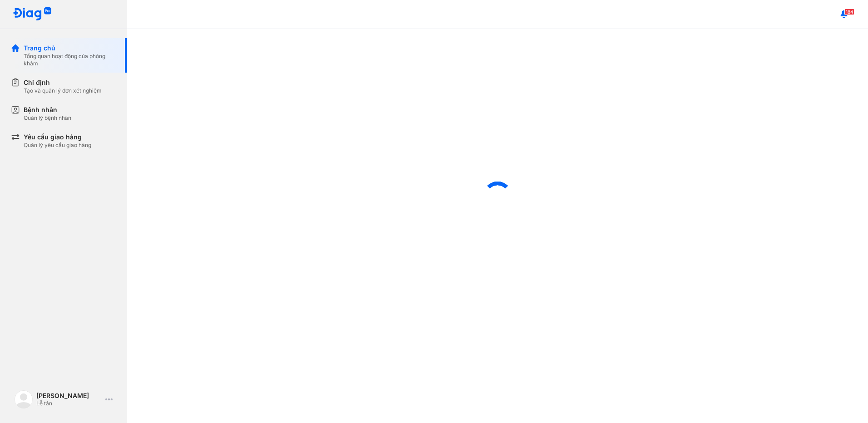 The image size is (868, 423). Describe the element at coordinates (47, 110) in the screenshot. I see `div: Bệnh nhân` at that location.